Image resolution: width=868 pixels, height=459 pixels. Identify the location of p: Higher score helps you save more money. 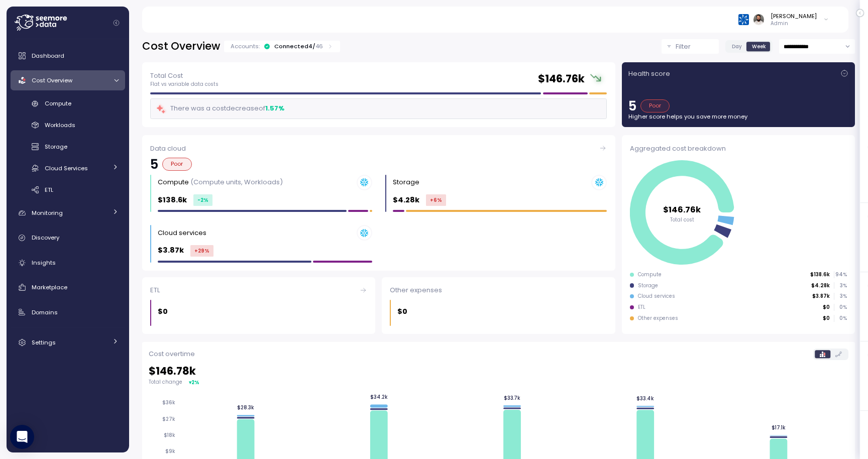
(738, 117).